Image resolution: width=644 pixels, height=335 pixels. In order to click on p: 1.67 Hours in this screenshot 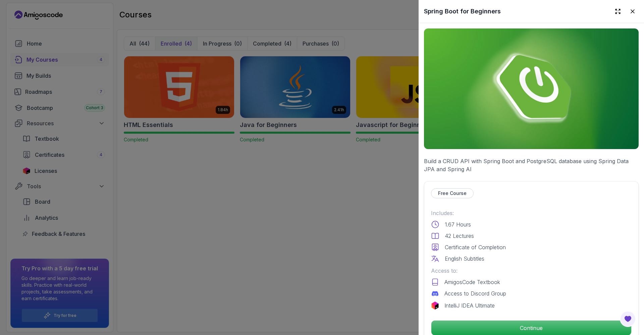, I will do `click(458, 225)`.